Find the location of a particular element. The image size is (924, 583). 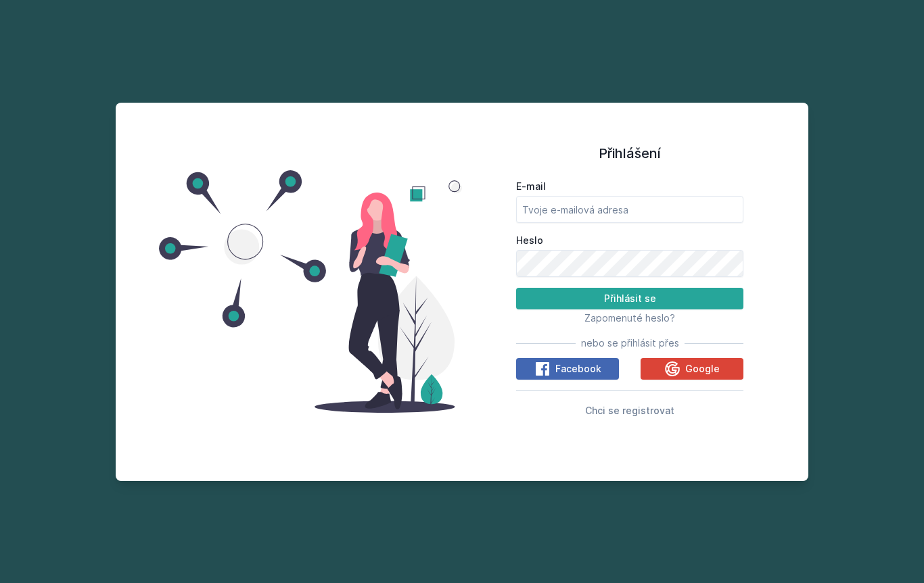

button: Chci se registrovat is located at coordinates (630, 410).